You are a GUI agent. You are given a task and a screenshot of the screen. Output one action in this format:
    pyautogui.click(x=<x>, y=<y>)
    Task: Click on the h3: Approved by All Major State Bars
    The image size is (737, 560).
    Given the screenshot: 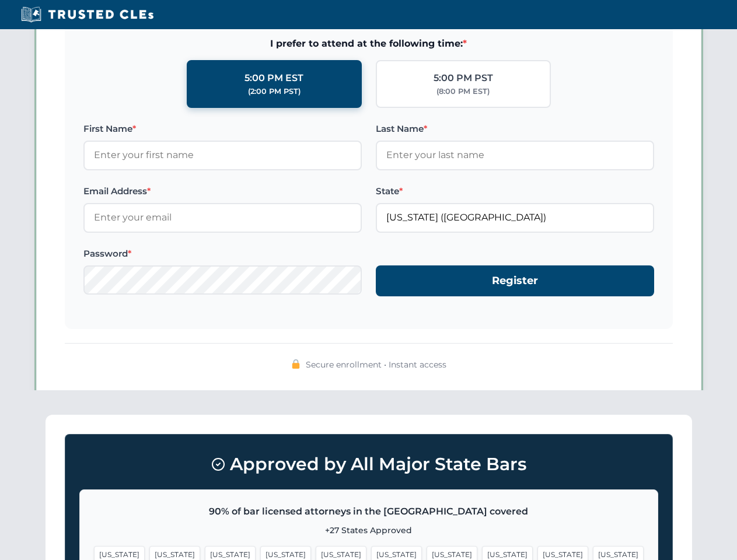 What is the action you would take?
    pyautogui.click(x=369, y=464)
    